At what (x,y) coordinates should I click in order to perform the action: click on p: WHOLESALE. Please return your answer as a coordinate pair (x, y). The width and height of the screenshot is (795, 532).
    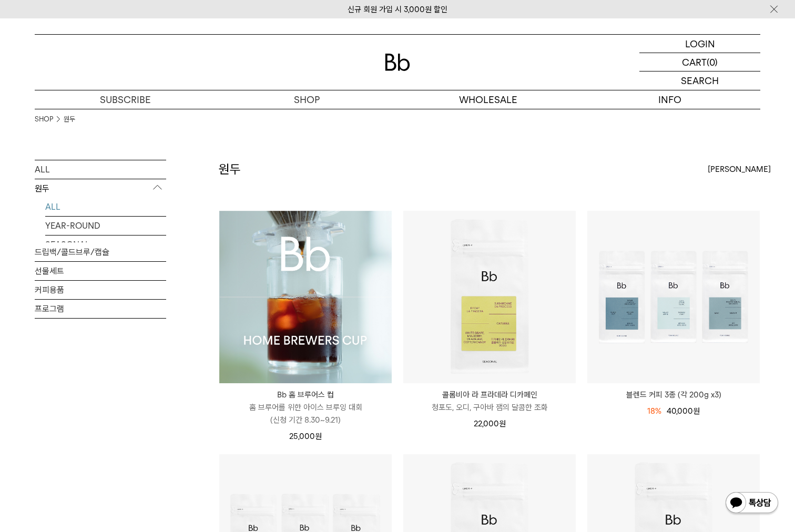
    Looking at the image, I should click on (488, 99).